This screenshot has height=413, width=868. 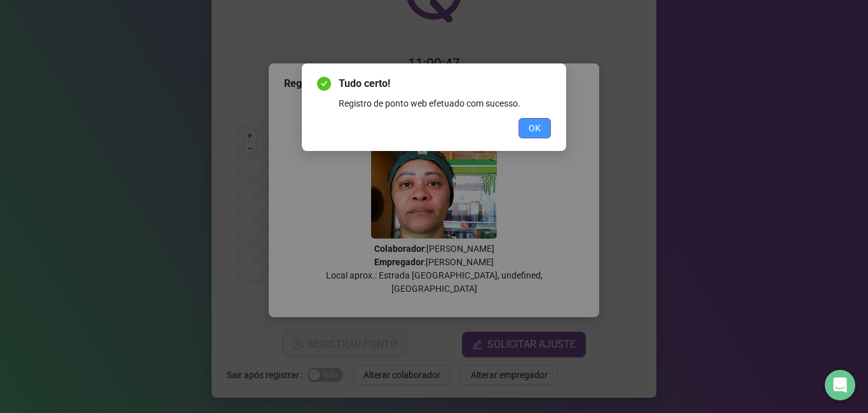 I want to click on span: OK, so click(x=534, y=129).